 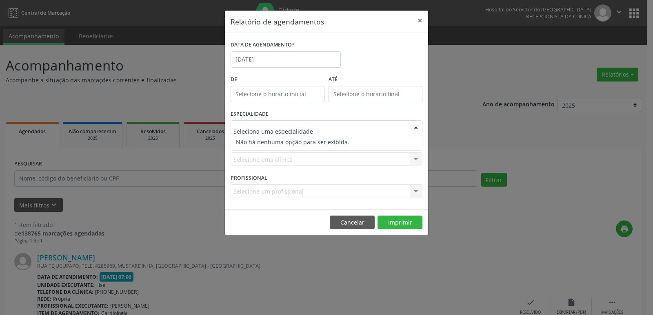 I want to click on label: ATÉ, so click(x=375, y=80).